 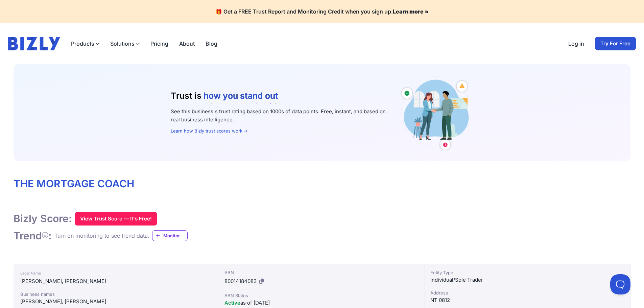 What do you see at coordinates (279, 116) in the screenshot?
I see `p: See this business's trust rating based on 1000s of data points. Free, instant, and based on real ...` at bounding box center [279, 116].